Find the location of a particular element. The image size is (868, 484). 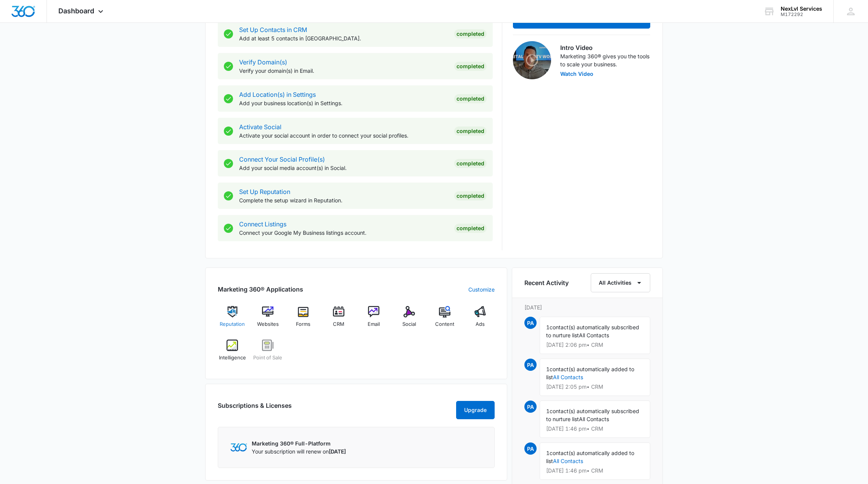

p: Add your social media account(s) in Social. is located at coordinates (344, 168).